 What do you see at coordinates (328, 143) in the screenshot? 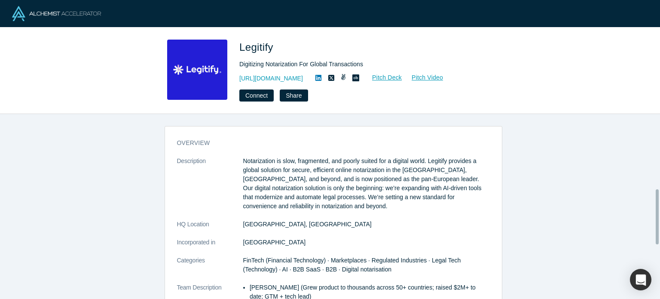
I see `h3: overview` at bounding box center [328, 143].